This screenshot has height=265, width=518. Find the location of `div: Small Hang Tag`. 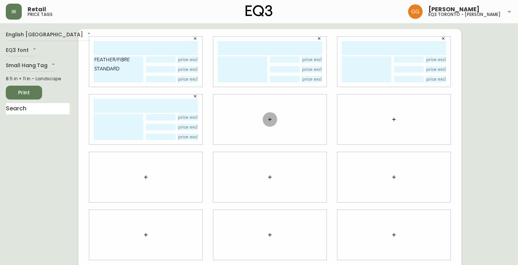

div: Small Hang Tag is located at coordinates (31, 66).